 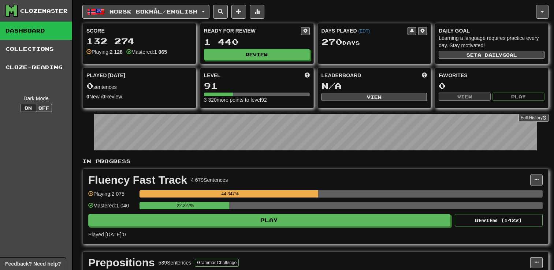 I want to click on div: 22.227%, so click(x=185, y=206).